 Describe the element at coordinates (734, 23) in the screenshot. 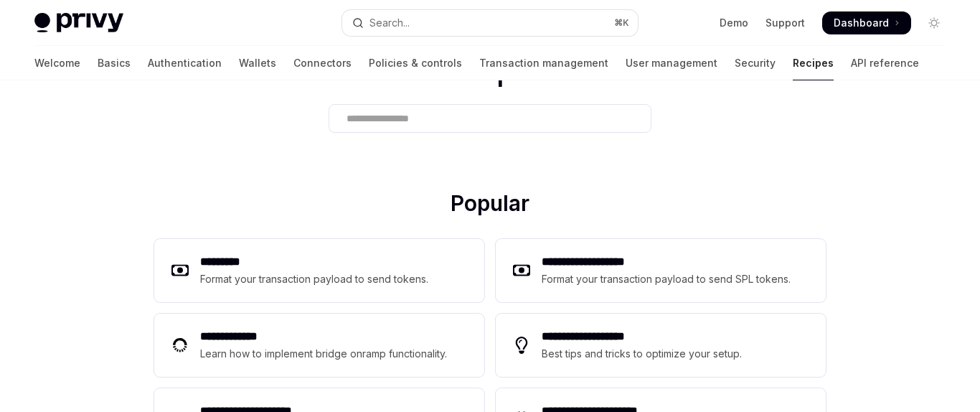

I see `a: Demo` at that location.